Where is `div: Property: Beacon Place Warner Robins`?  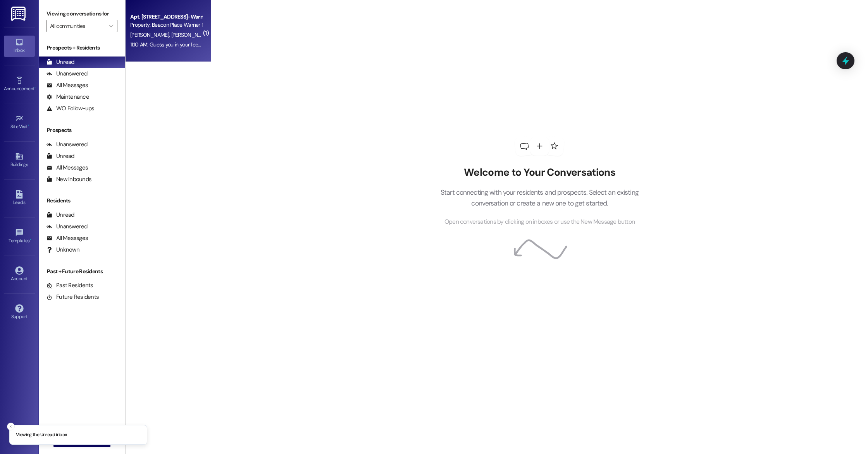 div: Property: Beacon Place Warner Robins is located at coordinates (166, 25).